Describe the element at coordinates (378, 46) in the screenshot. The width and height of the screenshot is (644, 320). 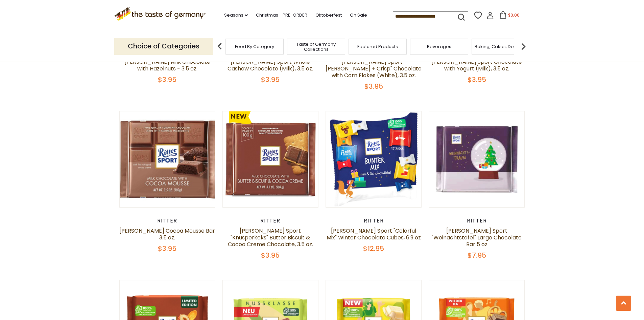
I see `a: Featured Products` at that location.